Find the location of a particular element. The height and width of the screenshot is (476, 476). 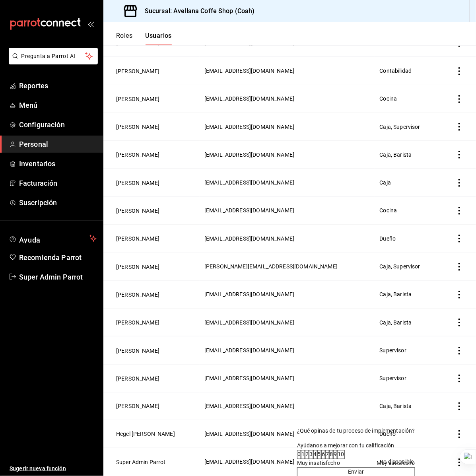

button: Super Admin Parrot is located at coordinates (140, 462).